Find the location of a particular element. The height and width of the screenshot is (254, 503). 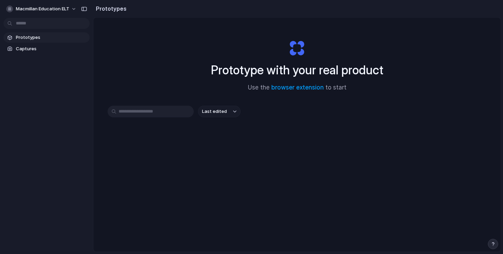

span: Prototypes is located at coordinates (51, 38).